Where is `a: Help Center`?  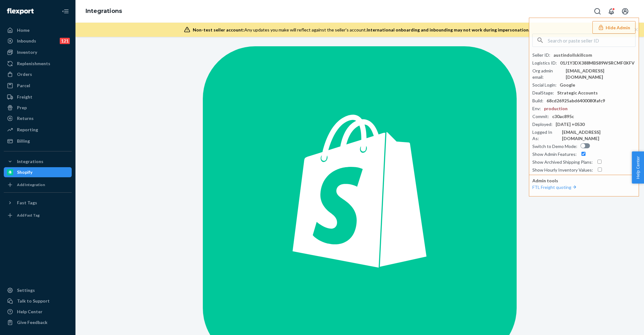 a: Help Center is located at coordinates (38, 312).